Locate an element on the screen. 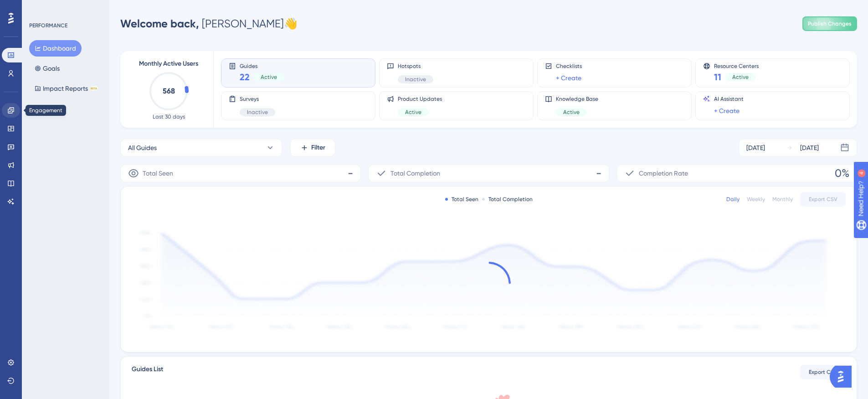  div: Total Seen is located at coordinates (462, 199).